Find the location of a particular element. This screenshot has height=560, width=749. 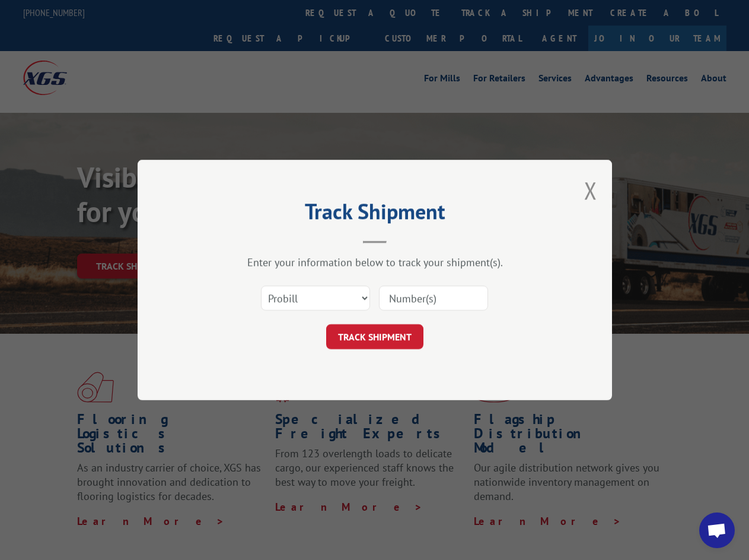

h2: Track Shipment is located at coordinates (375, 215).